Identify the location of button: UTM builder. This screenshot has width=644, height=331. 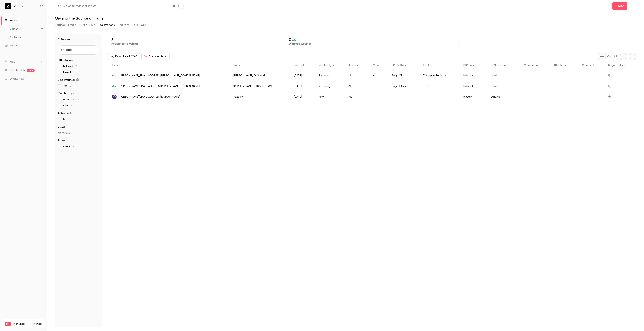
(87, 25).